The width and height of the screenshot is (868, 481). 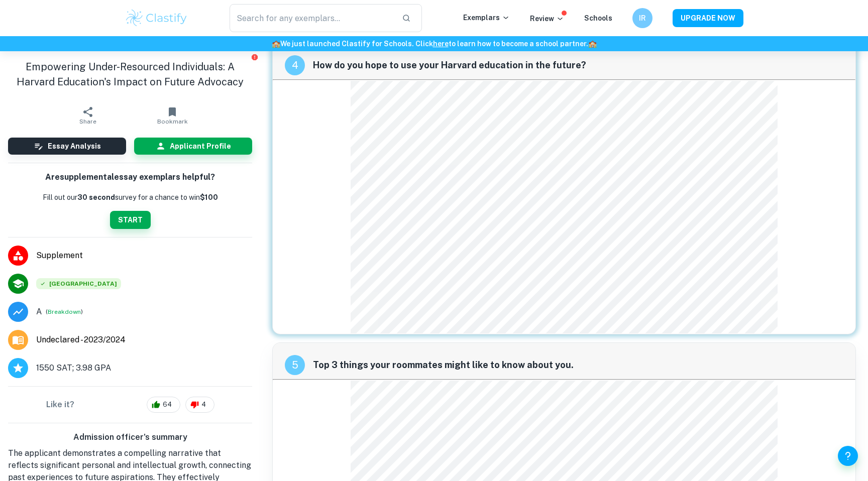 What do you see at coordinates (81, 340) in the screenshot?
I see `span: Undeclared - 2023/2024` at bounding box center [81, 340].